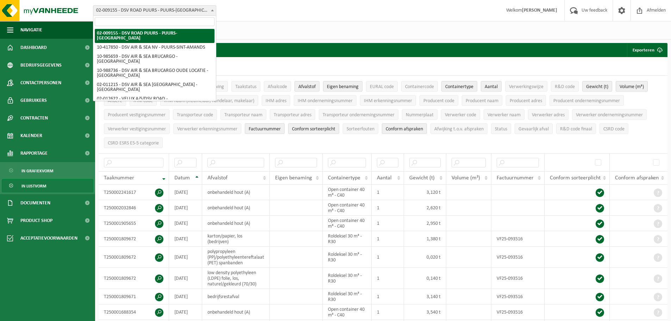  Describe the element at coordinates (34, 118) in the screenshot. I see `span: Contracten` at that location.